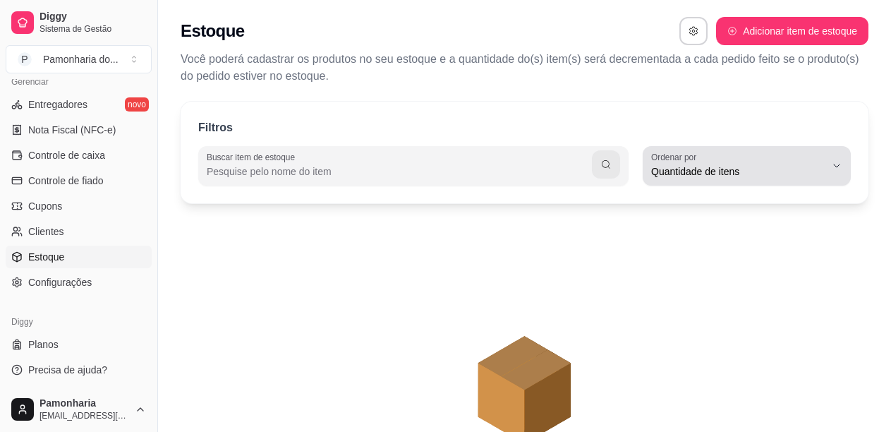 The width and height of the screenshot is (891, 432). What do you see at coordinates (78, 322) in the screenshot?
I see `div: Diggy` at bounding box center [78, 322].